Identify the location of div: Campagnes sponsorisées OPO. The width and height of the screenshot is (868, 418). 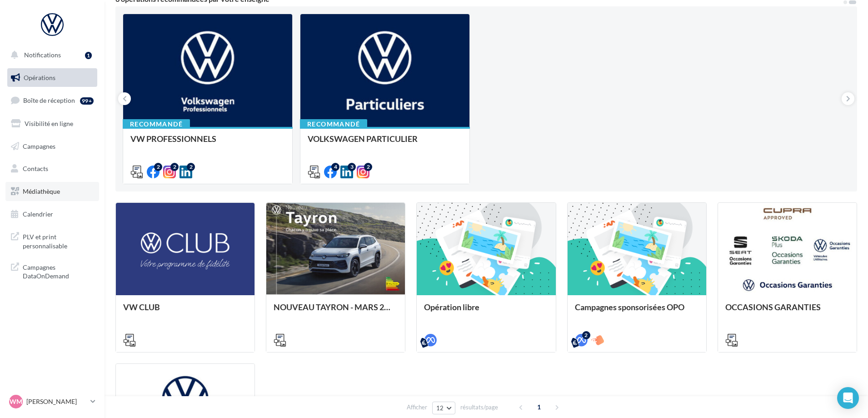
(637, 311).